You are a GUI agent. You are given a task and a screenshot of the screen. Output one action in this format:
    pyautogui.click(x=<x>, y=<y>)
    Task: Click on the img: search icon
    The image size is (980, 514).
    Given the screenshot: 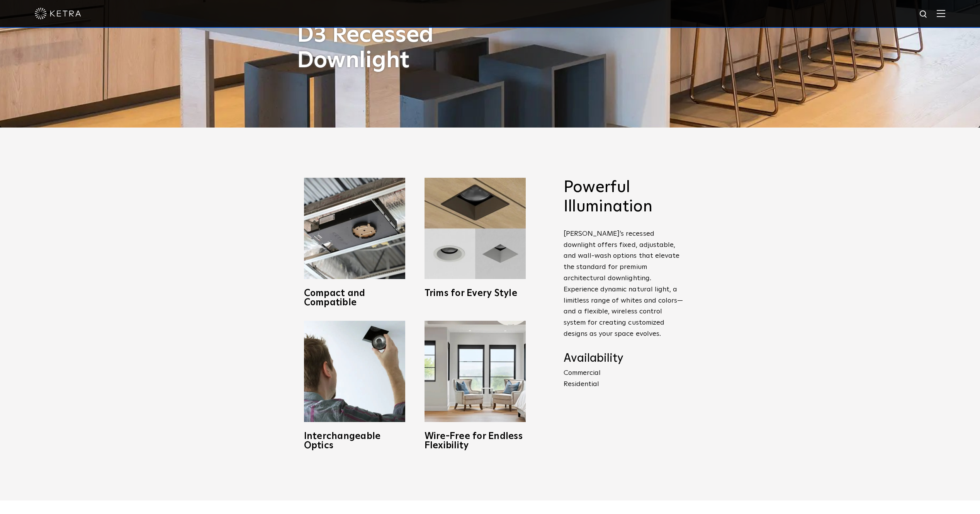 What is the action you would take?
    pyautogui.click(x=924, y=15)
    